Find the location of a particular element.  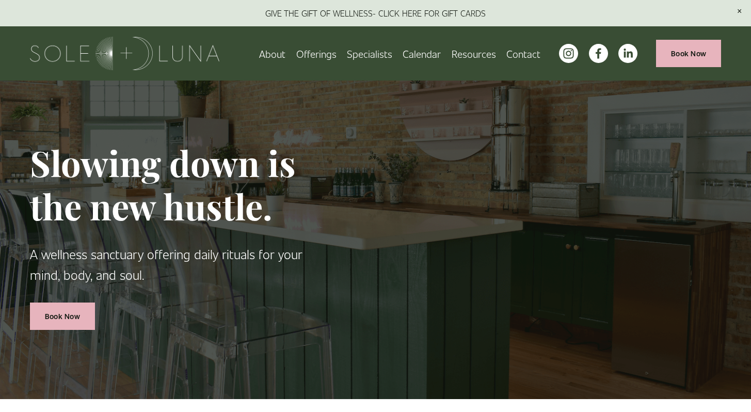

a: Specialists is located at coordinates (369, 53).